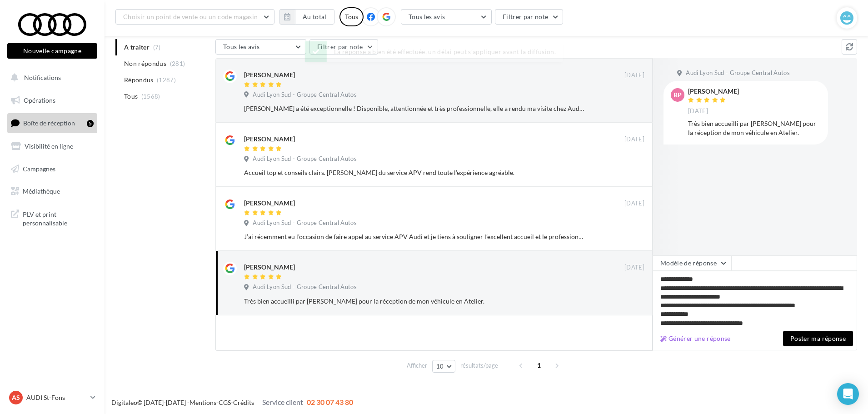  I want to click on span: Opérations, so click(39, 100).